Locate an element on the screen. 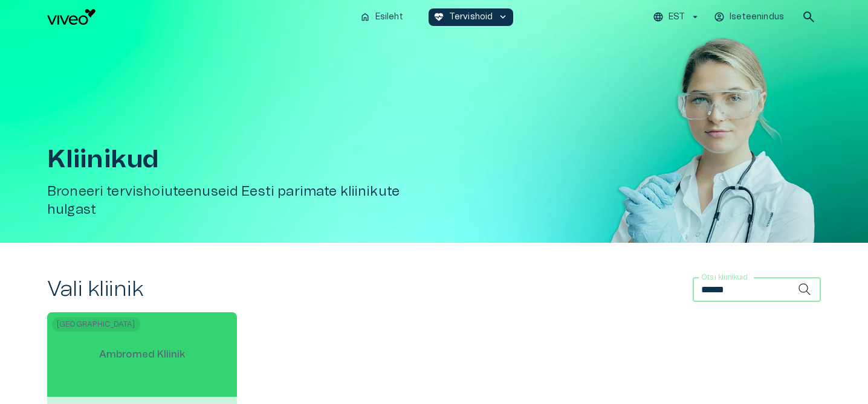  button: open search modal is located at coordinates (809, 17).